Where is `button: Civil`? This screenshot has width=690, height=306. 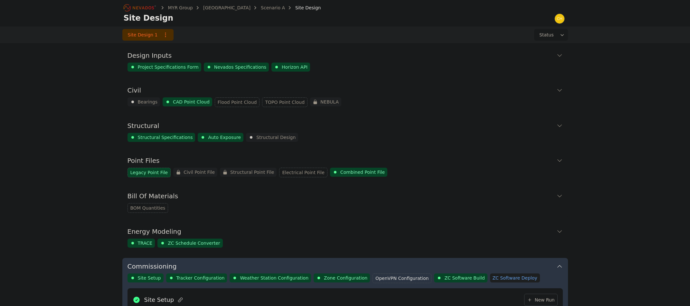 button: Civil is located at coordinates (345, 90).